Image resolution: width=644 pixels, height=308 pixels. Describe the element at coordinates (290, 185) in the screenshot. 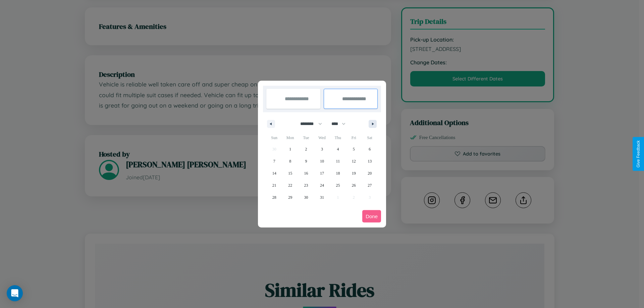

I see `span: 22` at that location.